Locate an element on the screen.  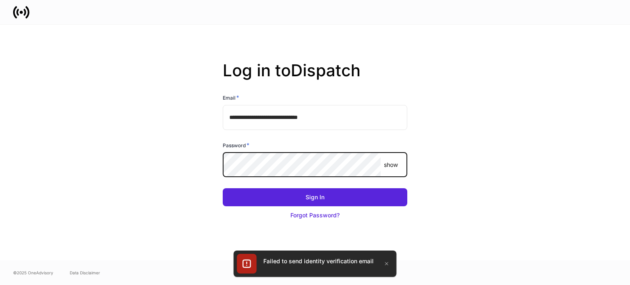
a: Data Disclaimer is located at coordinates (85, 273).